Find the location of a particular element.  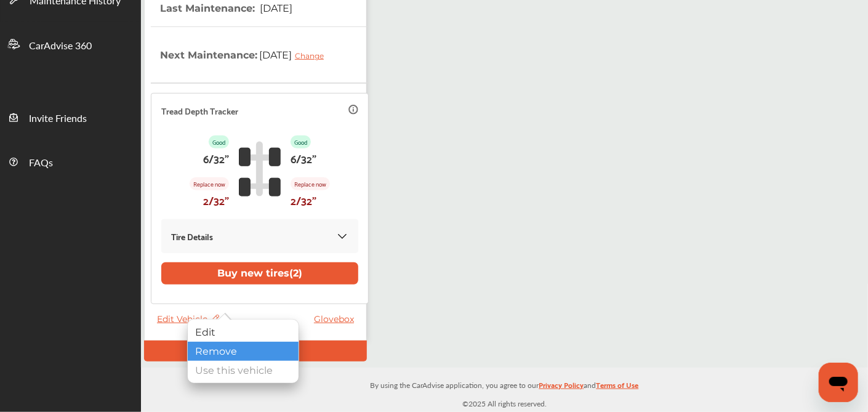

img: KOKaJQAAAABJRU5ErkJggg== is located at coordinates (342, 236).